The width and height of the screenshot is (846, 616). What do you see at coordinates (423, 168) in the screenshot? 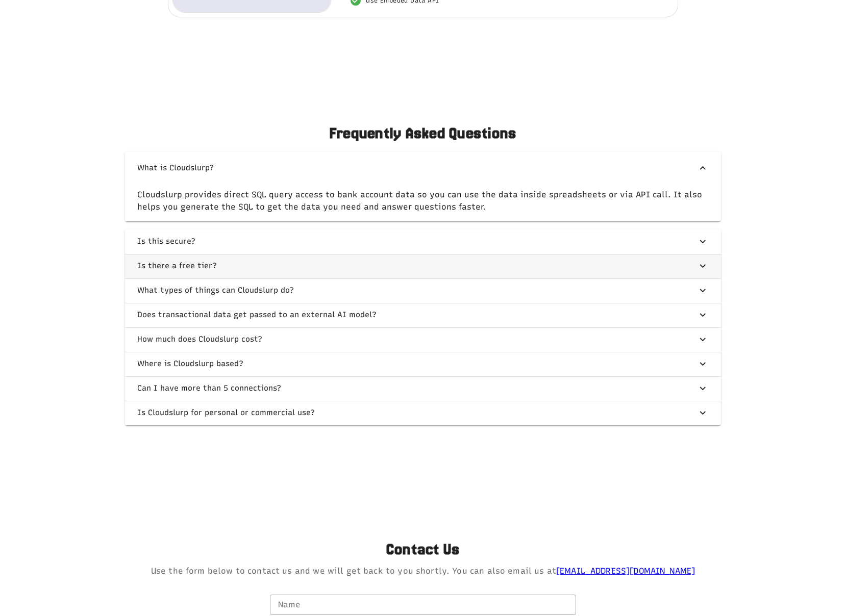
I see `button: What is Cloudslurp?` at bounding box center [423, 168].